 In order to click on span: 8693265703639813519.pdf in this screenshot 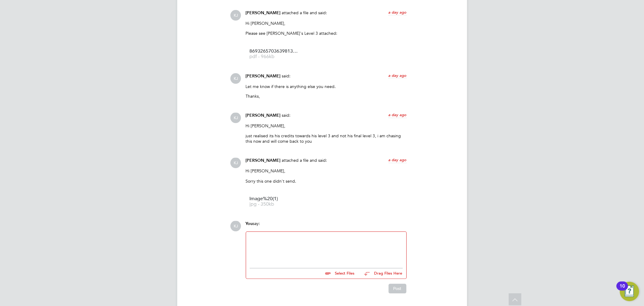, I will do `click(274, 51)`.